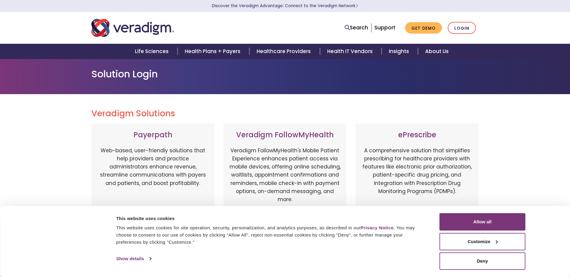 This screenshot has width=570, height=277. What do you see at coordinates (356, 28) in the screenshot?
I see `a: Search` at bounding box center [356, 28].